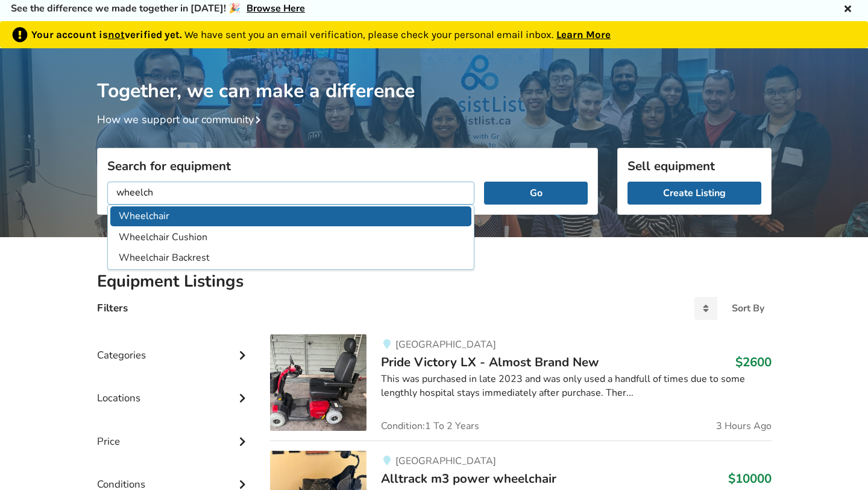 This screenshot has width=868, height=490. Describe the element at coordinates (694, 193) in the screenshot. I see `a: Create Listing` at that location.